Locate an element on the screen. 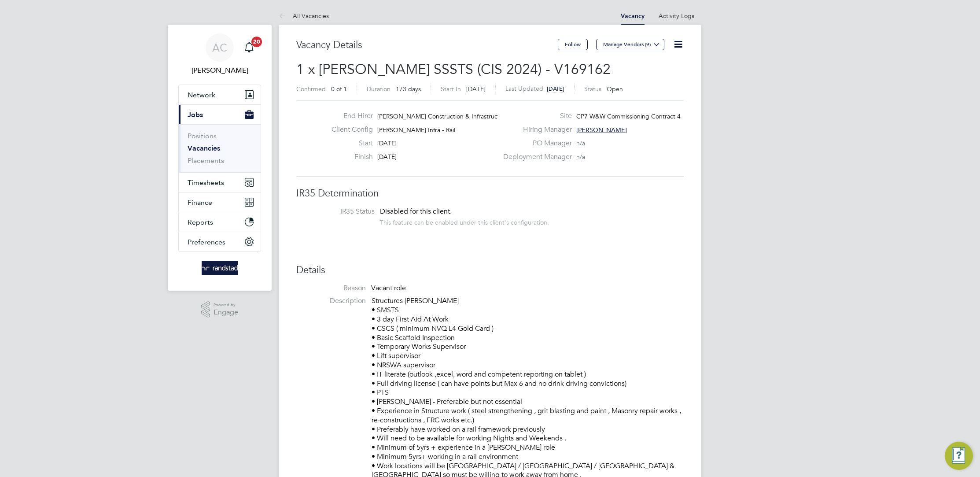 The height and width of the screenshot is (477, 980). label: End Hirer is located at coordinates (349, 116).